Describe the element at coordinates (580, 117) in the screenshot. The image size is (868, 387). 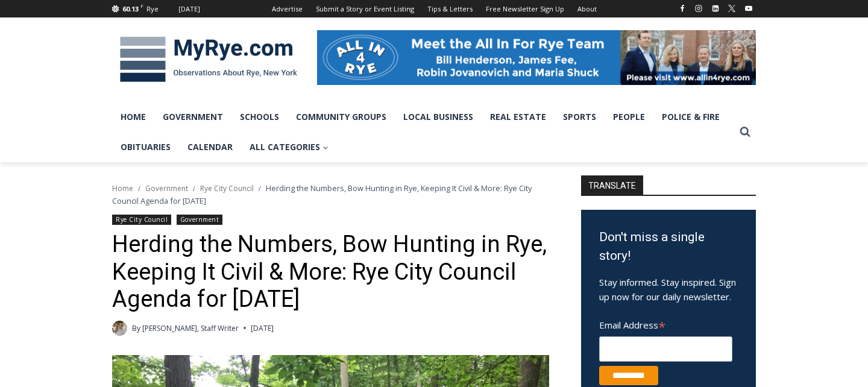
I see `a: Sports` at that location.